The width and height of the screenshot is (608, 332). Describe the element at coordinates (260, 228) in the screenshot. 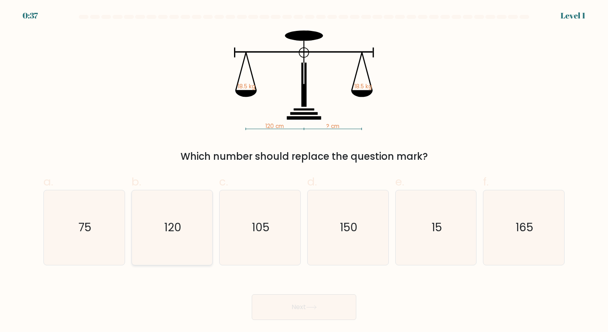

I see `text: 105` at that location.